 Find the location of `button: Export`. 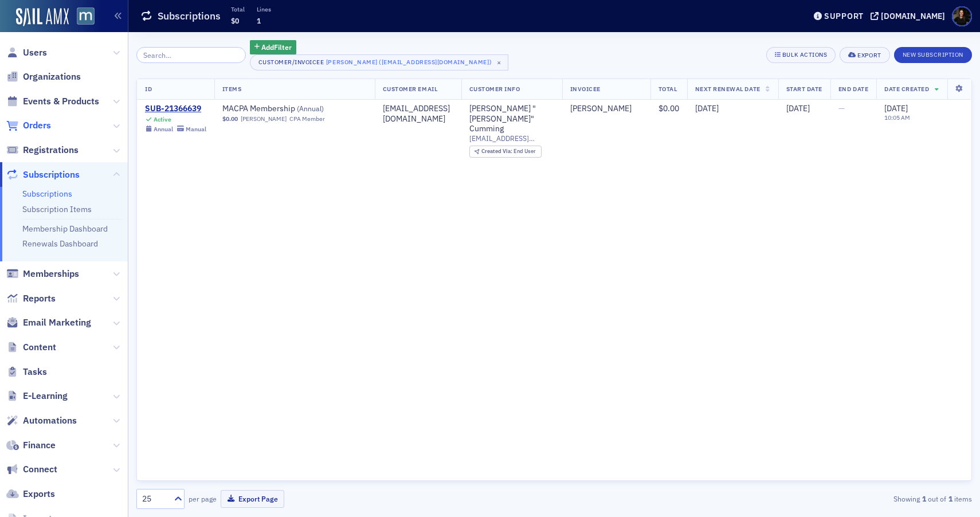

button: Export is located at coordinates (865, 55).